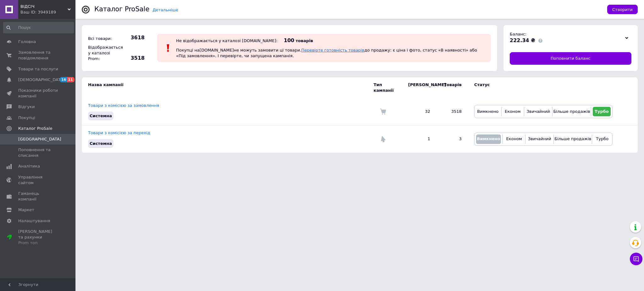  I want to click on a: Поповнити баланс, so click(570, 58).